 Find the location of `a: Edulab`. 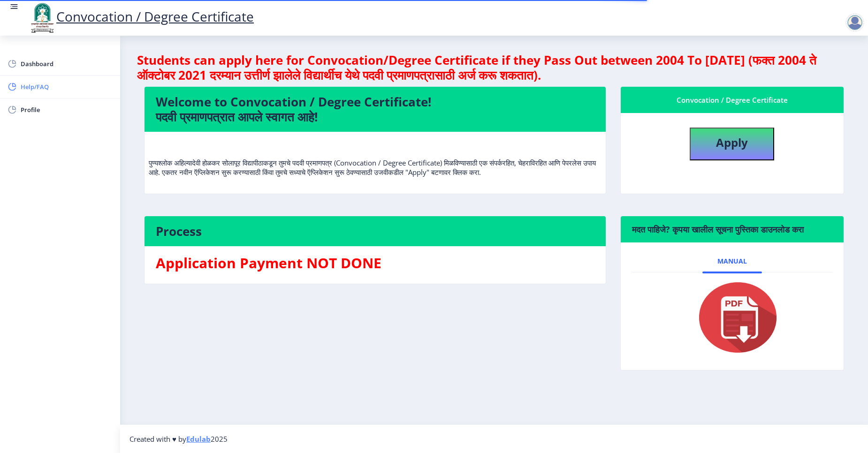

a: Edulab is located at coordinates (198, 439).